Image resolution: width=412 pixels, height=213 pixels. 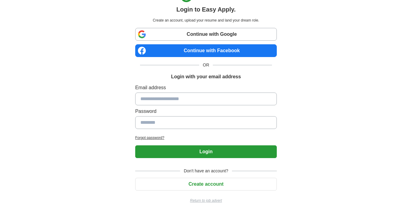 I want to click on a: Continue with Facebook, so click(x=206, y=51).